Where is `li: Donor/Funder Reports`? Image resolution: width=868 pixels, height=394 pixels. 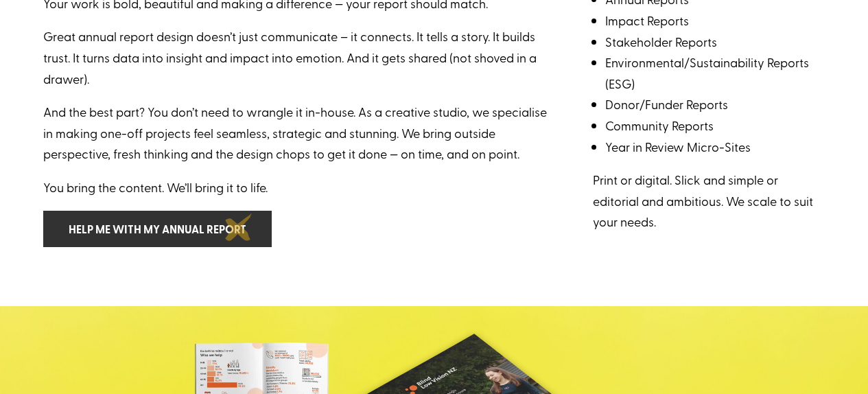
li: Donor/Funder Reports is located at coordinates (714, 104).